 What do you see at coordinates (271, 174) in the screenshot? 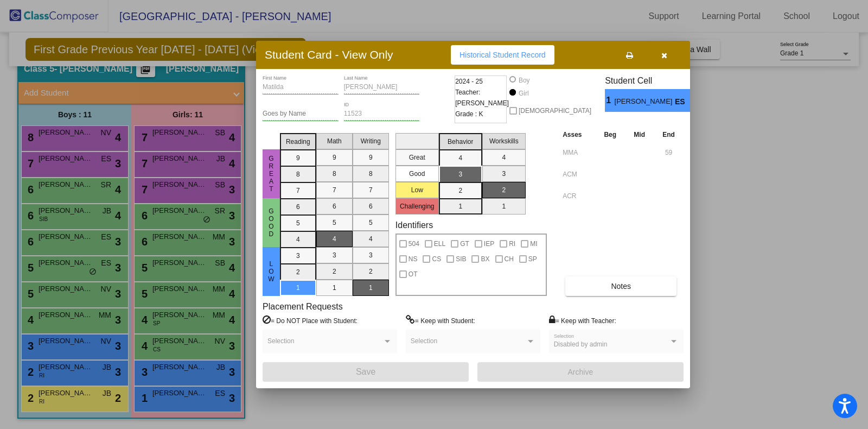
I see `span: Great` at bounding box center [271, 174].